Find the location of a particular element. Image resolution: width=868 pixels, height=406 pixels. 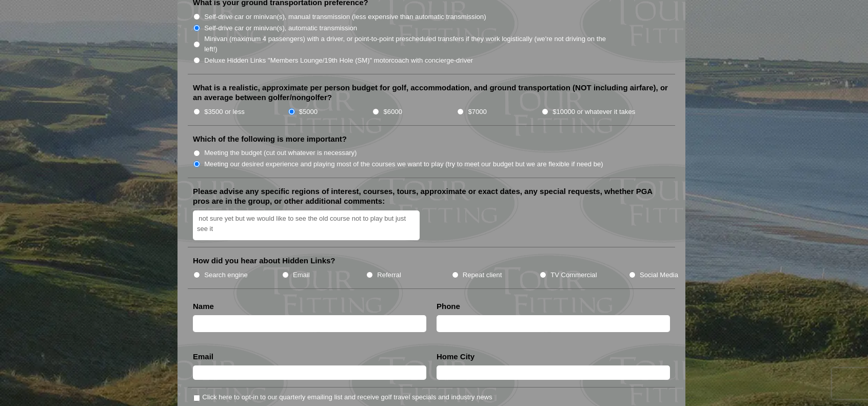

label: Which of the following is more important? is located at coordinates (270, 139).